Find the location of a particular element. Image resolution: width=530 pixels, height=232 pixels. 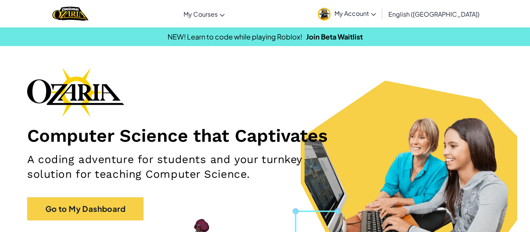

img: avatar is located at coordinates (324, 14).